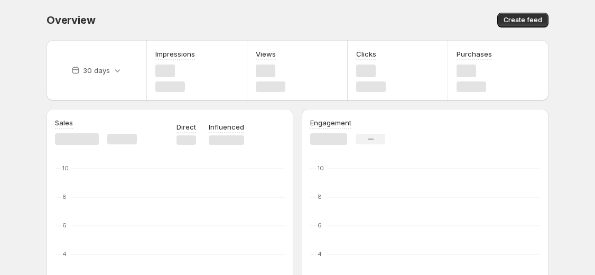 The image size is (595, 275). Describe the element at coordinates (71, 20) in the screenshot. I see `span: Overview` at that location.